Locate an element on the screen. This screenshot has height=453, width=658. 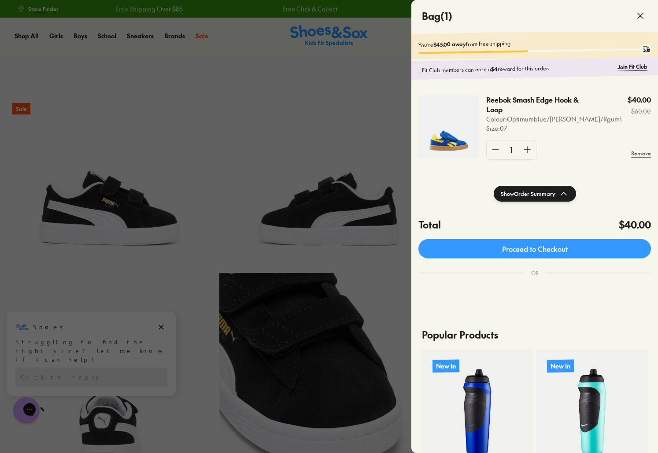
div: OR is located at coordinates (535, 273).